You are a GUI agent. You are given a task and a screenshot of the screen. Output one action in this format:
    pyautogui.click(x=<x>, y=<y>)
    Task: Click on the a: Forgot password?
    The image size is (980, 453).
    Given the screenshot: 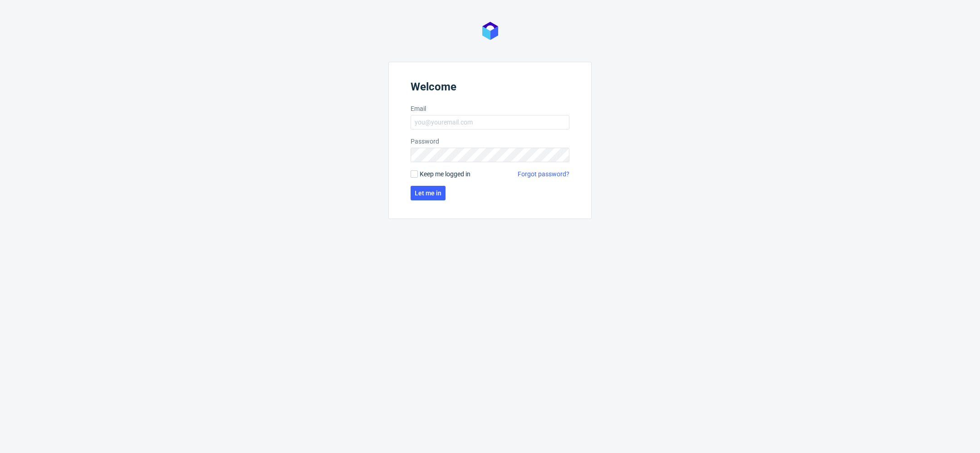 What is the action you would take?
    pyautogui.click(x=543, y=174)
    